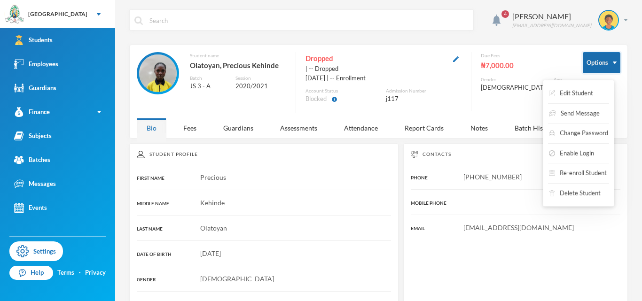 Image resolution: width=642 pixels, height=301 pixels. What do you see at coordinates (334, 99) in the screenshot?
I see `i: info` at bounding box center [334, 99].